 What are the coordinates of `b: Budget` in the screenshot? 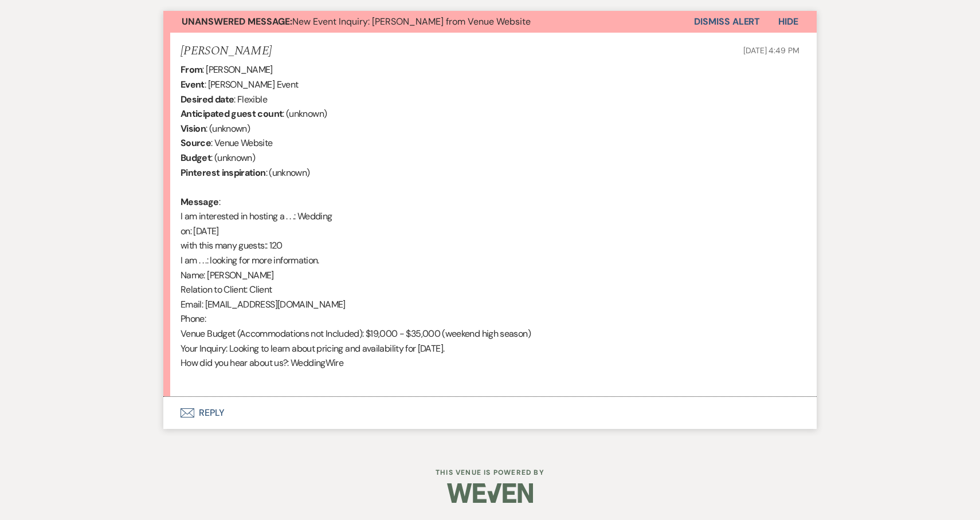 It's located at (195, 157).